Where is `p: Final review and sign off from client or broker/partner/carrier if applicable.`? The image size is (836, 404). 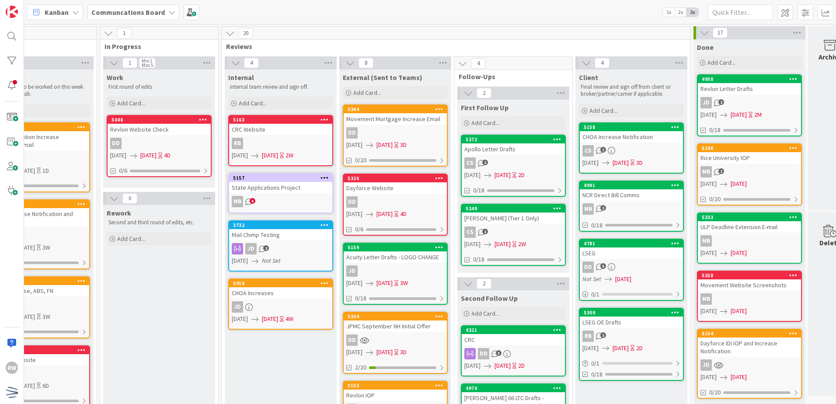 p: Final review and sign off from client or broker/partner/carrier if applicable. is located at coordinates (632, 91).